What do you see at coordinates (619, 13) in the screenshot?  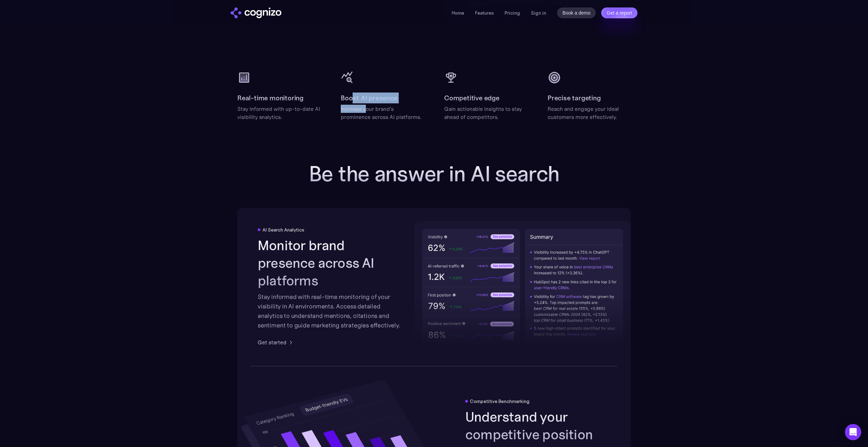 I see `a: Get a report` at bounding box center [619, 13].